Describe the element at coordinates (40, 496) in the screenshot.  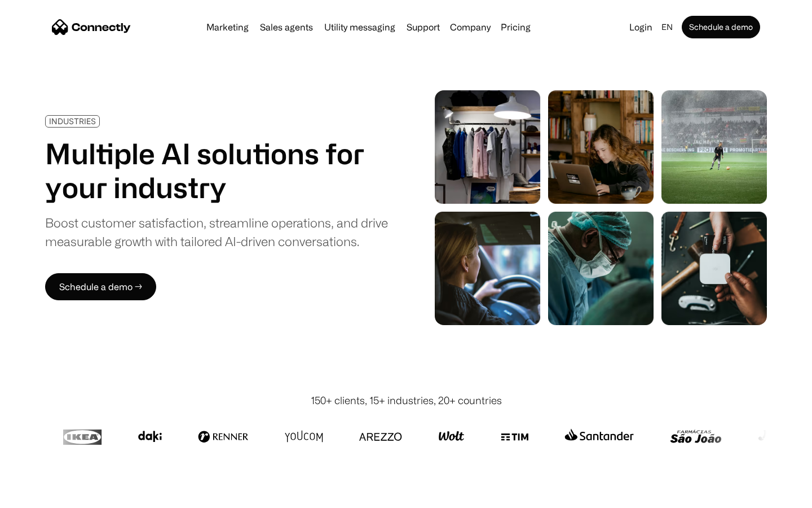
I see `aside: Language selected: English` at that location.